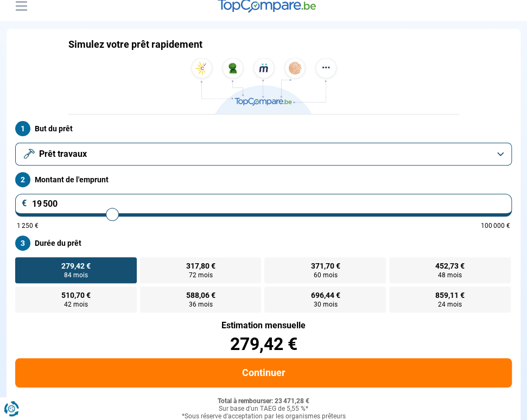  I want to click on span: 279,42 €, so click(76, 266).